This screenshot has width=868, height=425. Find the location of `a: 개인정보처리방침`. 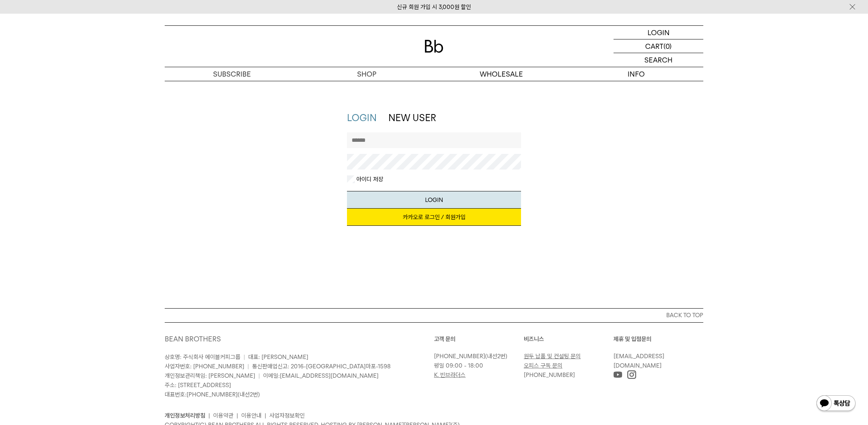

a: 개인정보처리방침 is located at coordinates (185, 416).